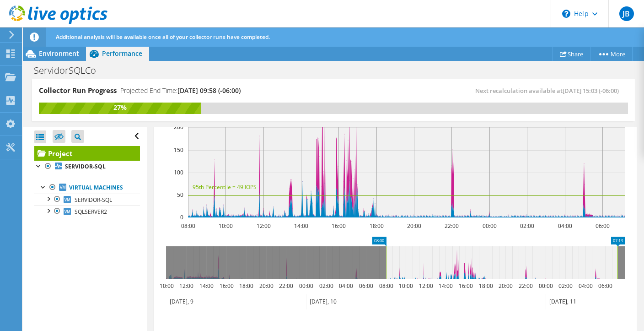  Describe the element at coordinates (120, 108) in the screenshot. I see `div: 27%` at that location.